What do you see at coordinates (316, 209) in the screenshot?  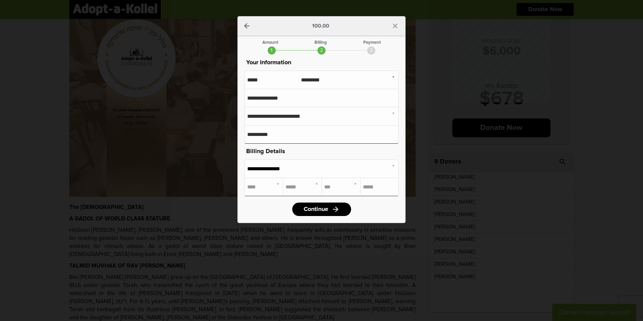 I see `span: Continue` at bounding box center [316, 209].